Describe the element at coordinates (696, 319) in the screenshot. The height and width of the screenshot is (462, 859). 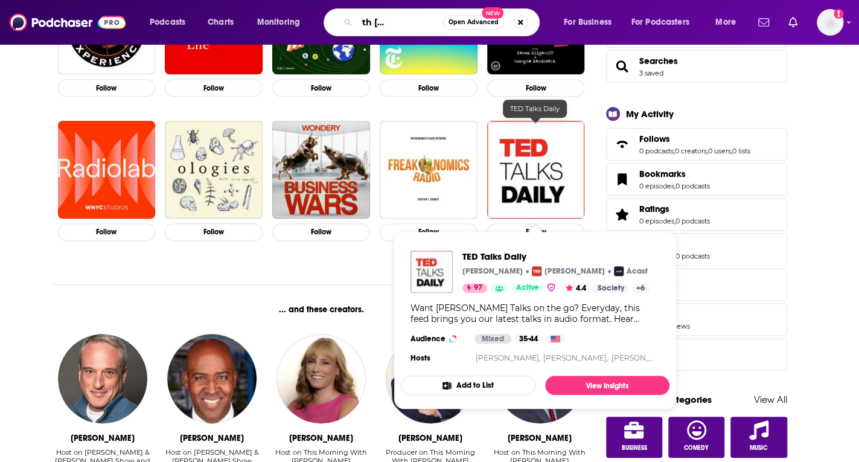
I see `span: Likes` at that location.